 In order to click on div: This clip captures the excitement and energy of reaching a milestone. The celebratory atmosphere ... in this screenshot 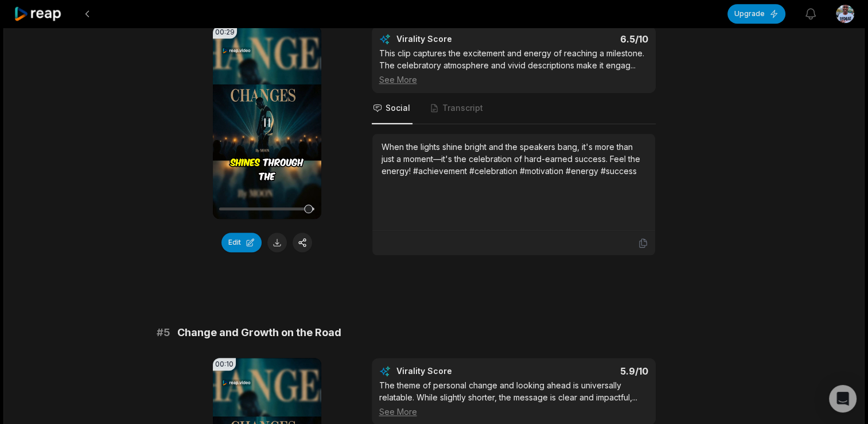, I will do `click(513, 66)`.